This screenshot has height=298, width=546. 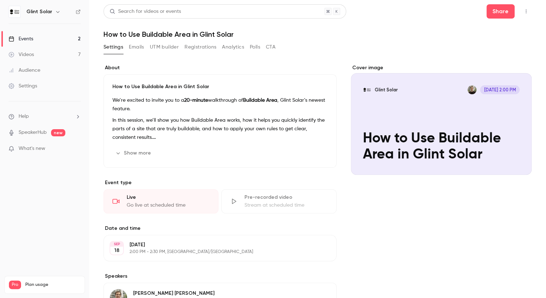 What do you see at coordinates (134, 153) in the screenshot?
I see `button: Show more` at bounding box center [134, 153].